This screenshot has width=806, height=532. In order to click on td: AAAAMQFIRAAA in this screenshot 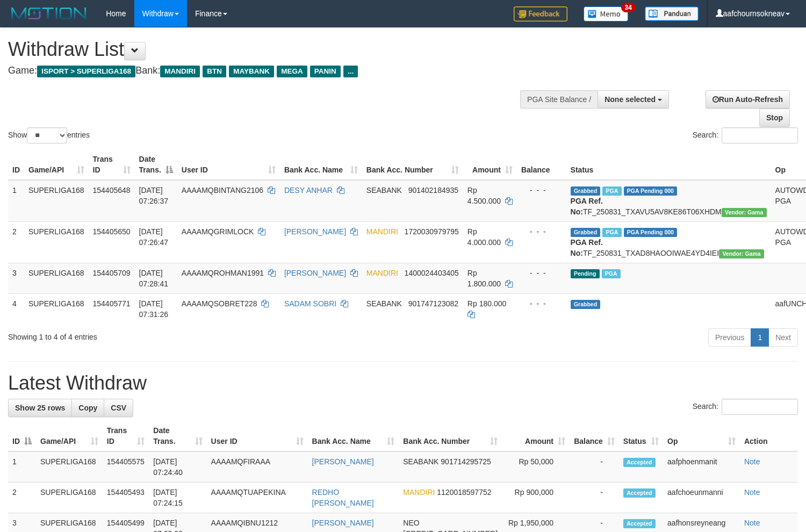, I will do `click(258, 467)`.